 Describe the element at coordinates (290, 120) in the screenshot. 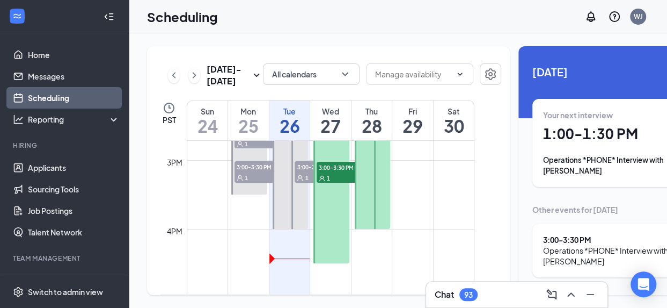

I see `a: August 26, 2025` at that location.